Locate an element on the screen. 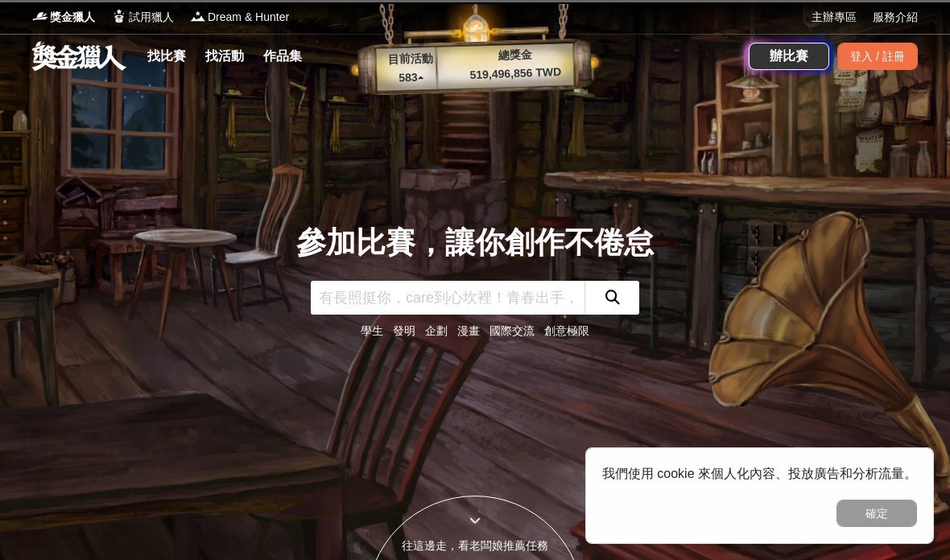 This screenshot has width=950, height=560. a: 創意極限 is located at coordinates (567, 331).